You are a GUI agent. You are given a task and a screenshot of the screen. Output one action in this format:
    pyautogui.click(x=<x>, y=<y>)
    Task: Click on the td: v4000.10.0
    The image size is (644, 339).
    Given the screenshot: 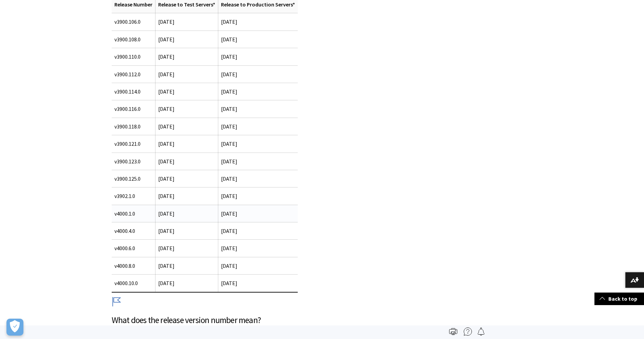 What is the action you would take?
    pyautogui.click(x=134, y=284)
    